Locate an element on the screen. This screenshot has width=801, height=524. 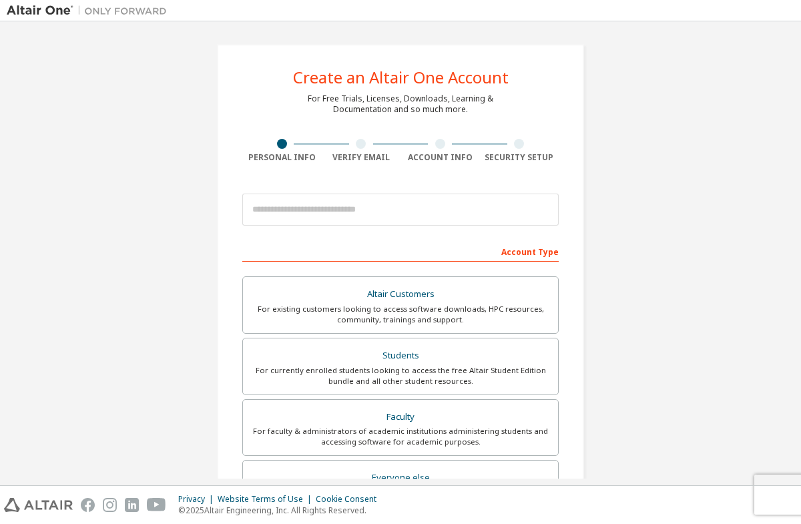
img: Altair One is located at coordinates (90, 11).